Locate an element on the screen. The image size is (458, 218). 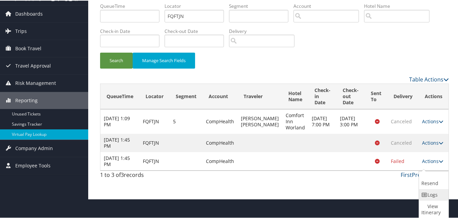
button: Search is located at coordinates (116, 60).